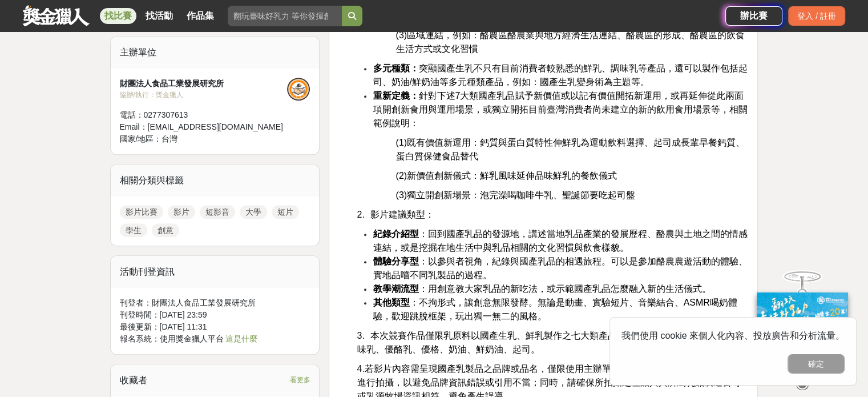 The image size is (868, 397). What do you see at coordinates (541, 289) in the screenshot?
I see `span: ：用創意教大家乳品的新吃法，或示範國產乳品怎麼融入新的生活儀式。` at bounding box center [541, 289].